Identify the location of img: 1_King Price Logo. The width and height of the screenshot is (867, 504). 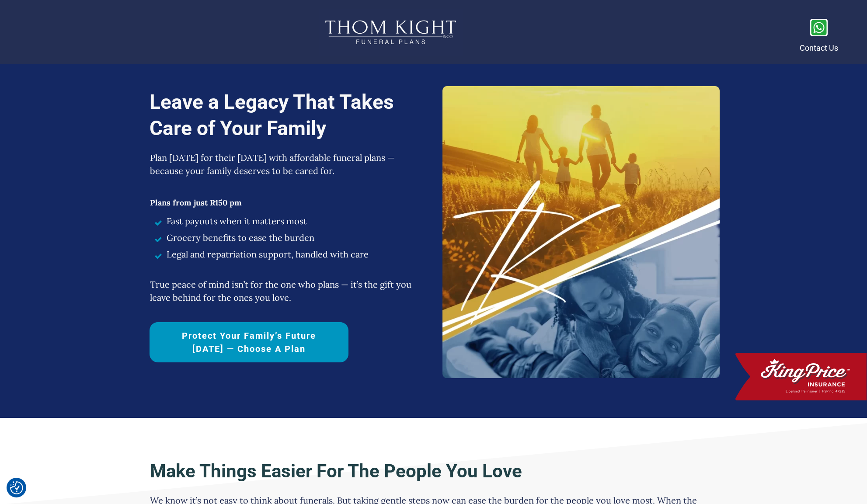
(801, 376).